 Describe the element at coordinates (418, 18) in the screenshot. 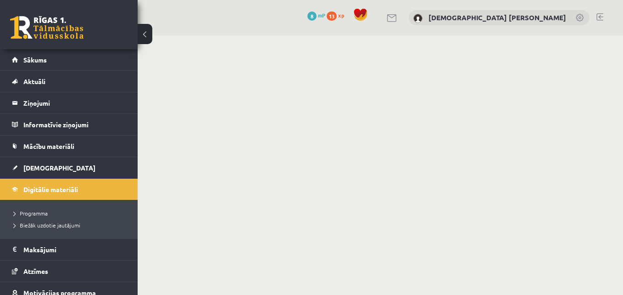

I see `img: Kristiāna Daniela Freimane` at that location.